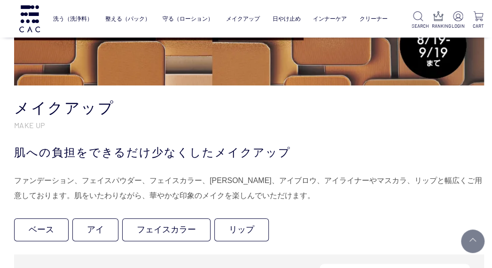 This screenshot has width=492, height=268. What do you see at coordinates (438, 20) in the screenshot?
I see `a: RANKING` at bounding box center [438, 20].